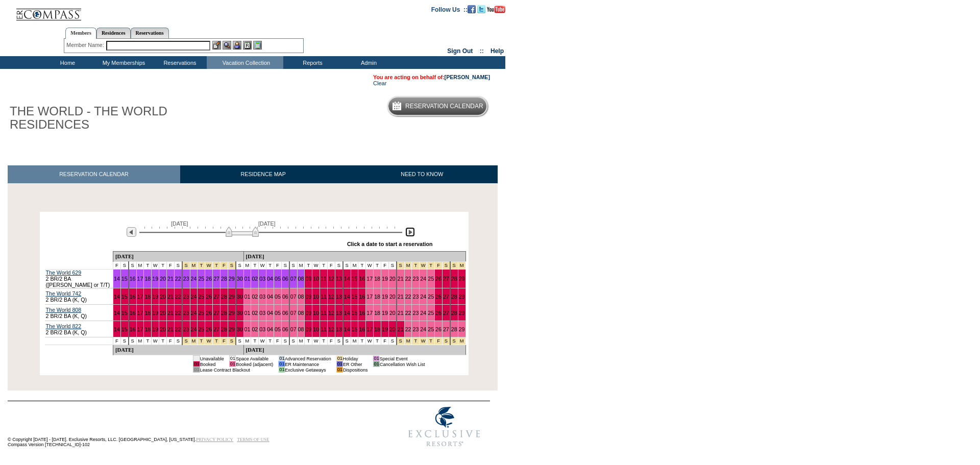  What do you see at coordinates (263, 174) in the screenshot?
I see `a: RESIDENCE MAP` at bounding box center [263, 174].